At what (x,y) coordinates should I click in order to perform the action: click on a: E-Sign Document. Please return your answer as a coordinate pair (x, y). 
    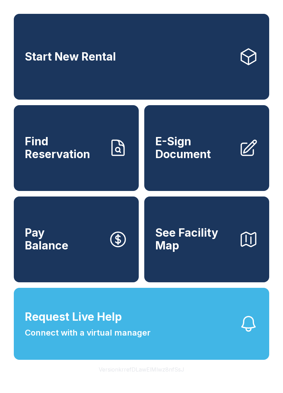
    Looking at the image, I should click on (207, 148).